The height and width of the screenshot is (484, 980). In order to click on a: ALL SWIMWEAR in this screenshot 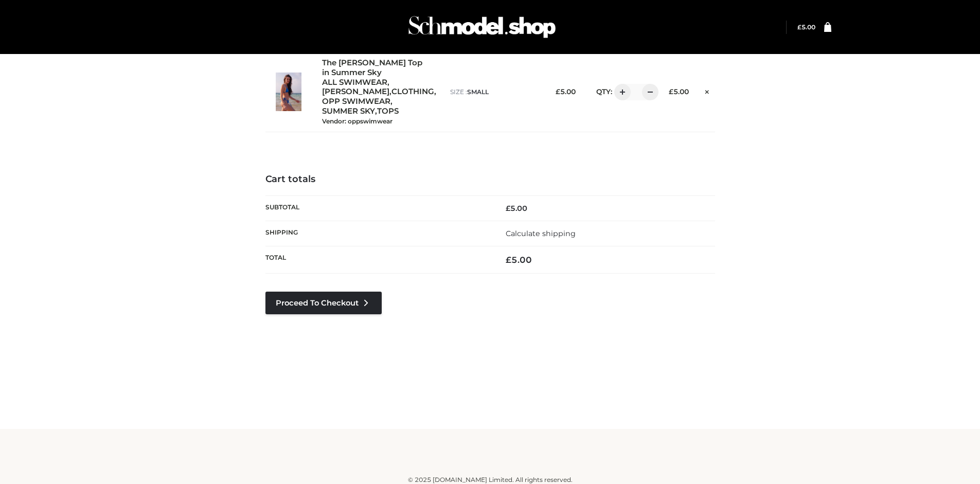, I will do `click(354, 82)`.